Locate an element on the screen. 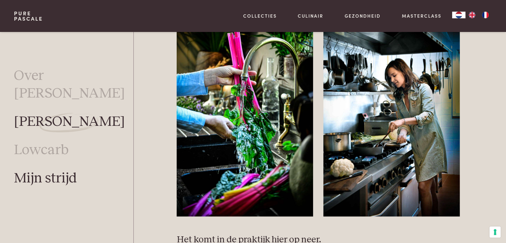 This screenshot has height=243, width=506. a: EN is located at coordinates (472, 15).